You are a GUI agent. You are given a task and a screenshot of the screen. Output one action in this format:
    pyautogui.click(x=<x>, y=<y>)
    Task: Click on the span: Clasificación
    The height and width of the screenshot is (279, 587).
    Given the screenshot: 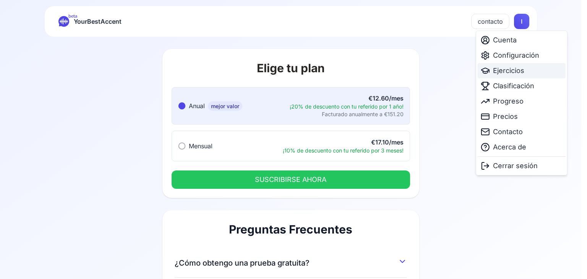 What is the action you would take?
    pyautogui.click(x=514, y=86)
    